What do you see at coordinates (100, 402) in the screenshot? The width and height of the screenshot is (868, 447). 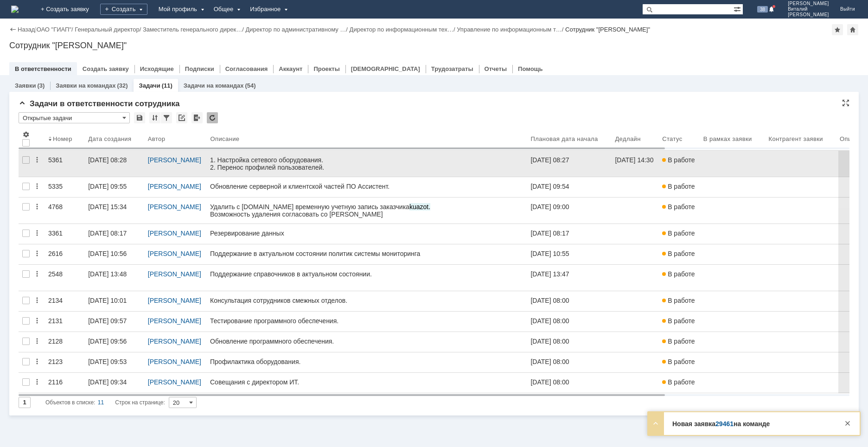 I see `div: 11` at bounding box center [100, 402].